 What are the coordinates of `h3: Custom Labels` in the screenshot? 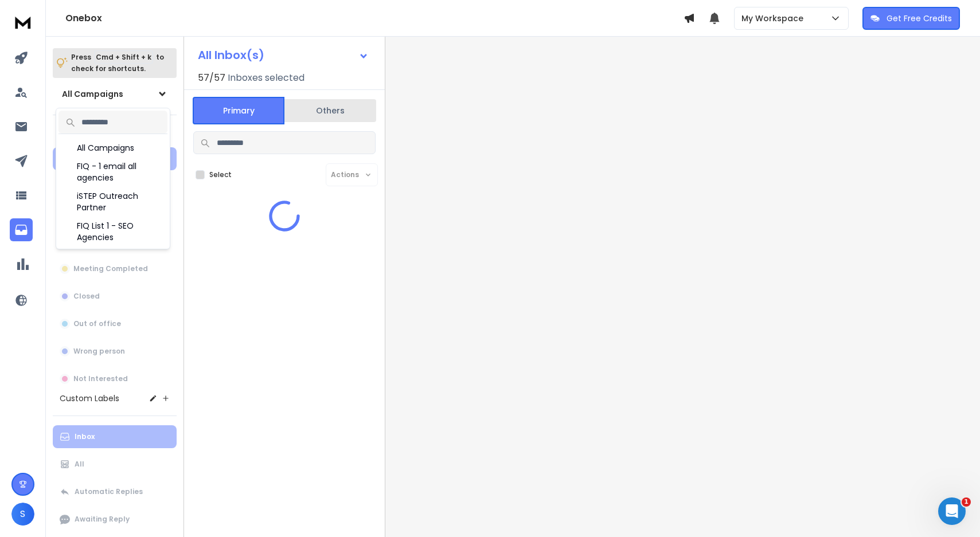 It's located at (89, 399).